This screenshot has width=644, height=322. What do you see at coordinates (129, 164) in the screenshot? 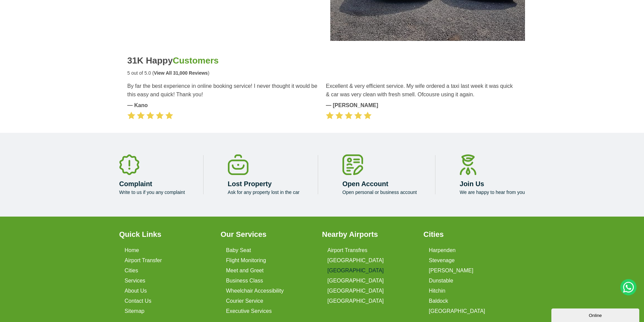
I see `img: Complaint Icon` at bounding box center [129, 164].